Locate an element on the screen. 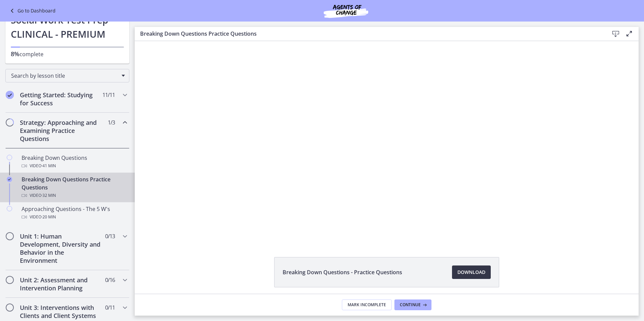 The image size is (644, 321). span: Breaking Down Questions - Practice Questions is located at coordinates (342, 272).